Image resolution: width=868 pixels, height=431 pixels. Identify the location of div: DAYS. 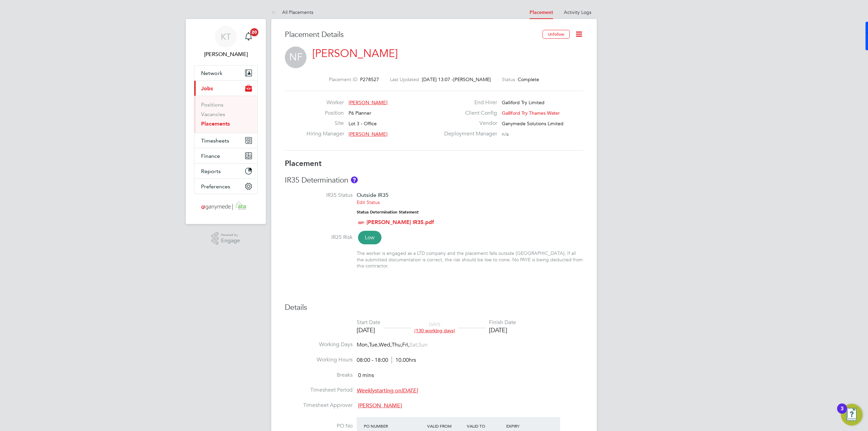
(435, 327).